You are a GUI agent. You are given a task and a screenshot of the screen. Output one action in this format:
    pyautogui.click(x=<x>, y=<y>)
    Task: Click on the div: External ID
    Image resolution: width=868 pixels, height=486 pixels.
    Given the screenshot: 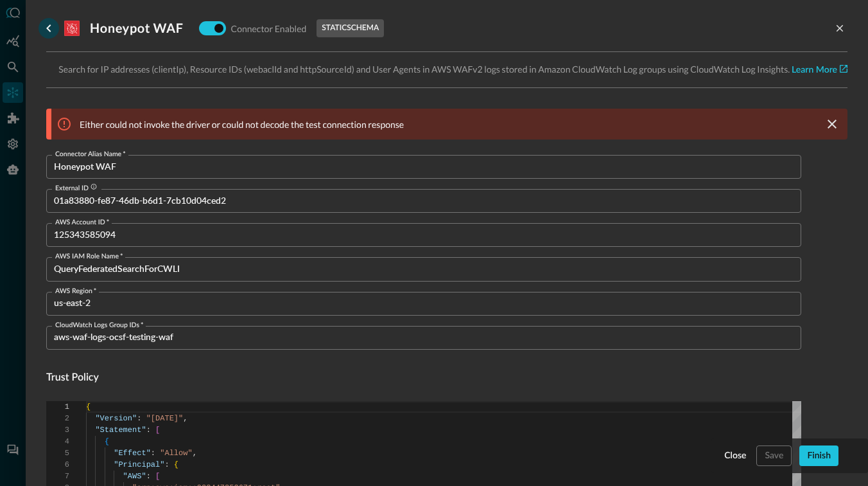 What is the action you would take?
    pyautogui.click(x=76, y=188)
    